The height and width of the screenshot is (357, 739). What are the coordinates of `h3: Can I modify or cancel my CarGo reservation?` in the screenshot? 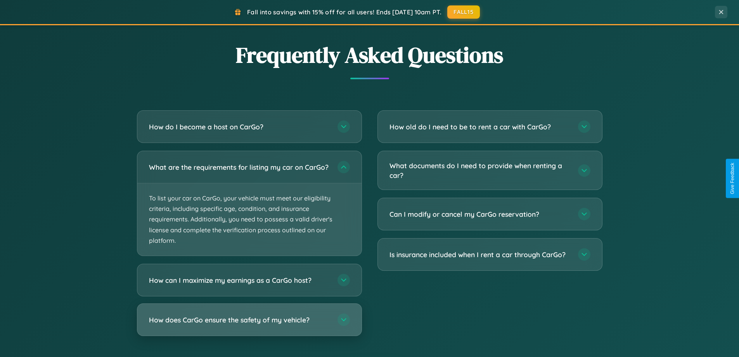 It's located at (480, 214).